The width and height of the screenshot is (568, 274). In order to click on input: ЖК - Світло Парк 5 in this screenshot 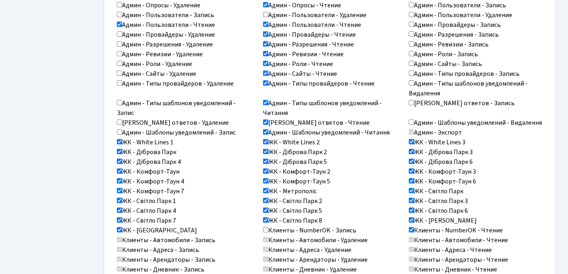, I will do `click(265, 210)`.